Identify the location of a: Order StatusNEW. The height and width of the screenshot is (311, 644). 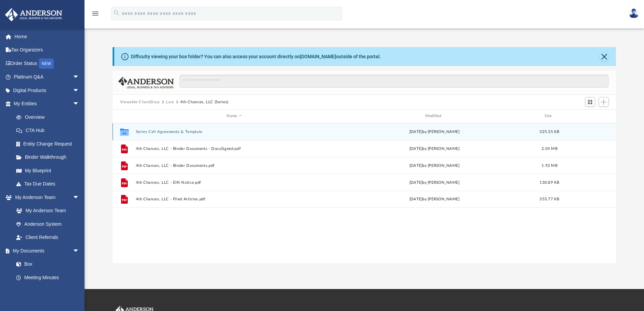
(47, 63).